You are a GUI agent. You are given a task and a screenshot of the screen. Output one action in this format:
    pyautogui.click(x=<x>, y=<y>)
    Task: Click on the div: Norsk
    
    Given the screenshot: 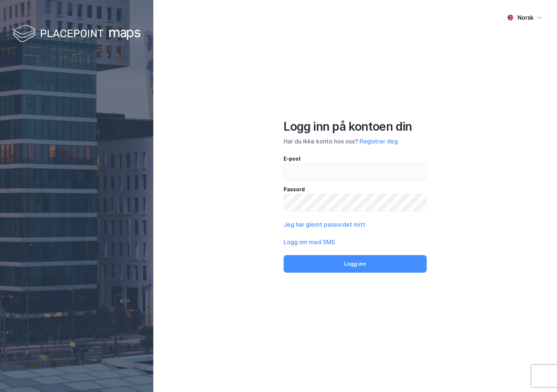 What is the action you would take?
    pyautogui.click(x=526, y=17)
    